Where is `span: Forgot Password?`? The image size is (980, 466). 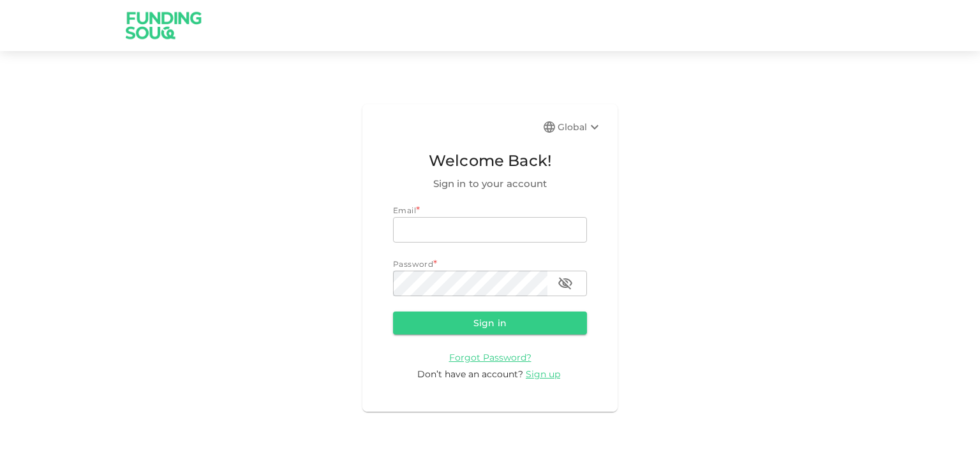
span: Forgot Password? is located at coordinates (490, 358).